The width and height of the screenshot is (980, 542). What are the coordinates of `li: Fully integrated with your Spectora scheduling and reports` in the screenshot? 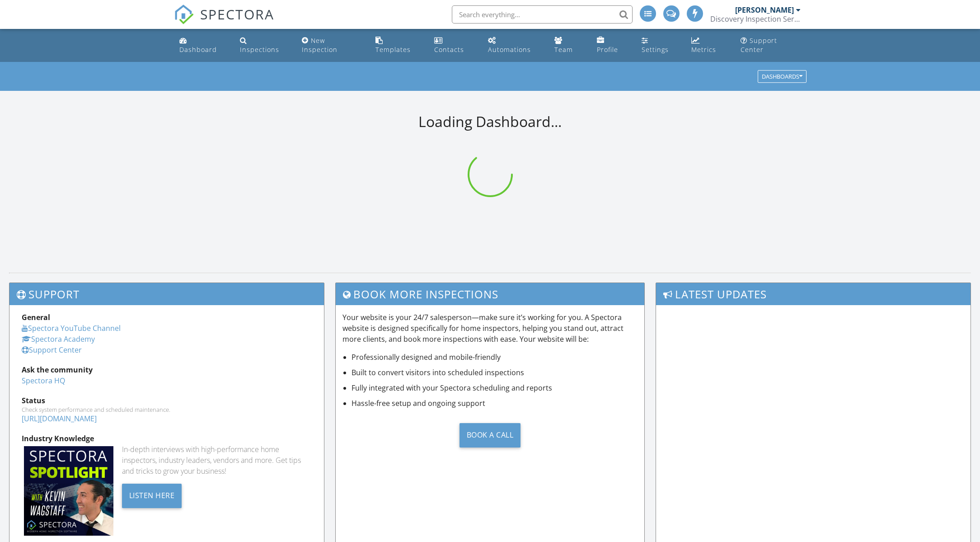 It's located at (495, 388).